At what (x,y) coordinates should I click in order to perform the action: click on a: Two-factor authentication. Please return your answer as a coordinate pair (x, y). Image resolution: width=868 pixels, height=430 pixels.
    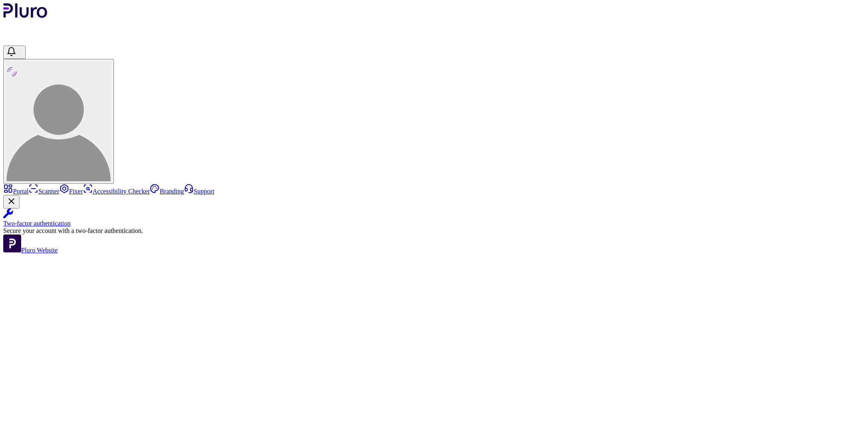
    Looking at the image, I should click on (434, 218).